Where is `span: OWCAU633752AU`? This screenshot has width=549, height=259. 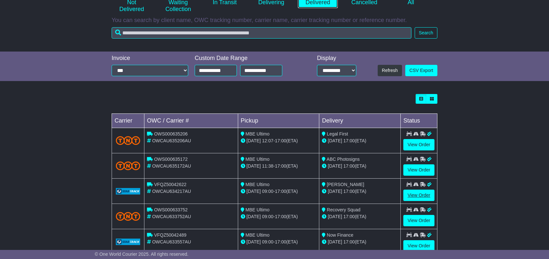
span: OWCAU633752AU is located at coordinates (172, 217).